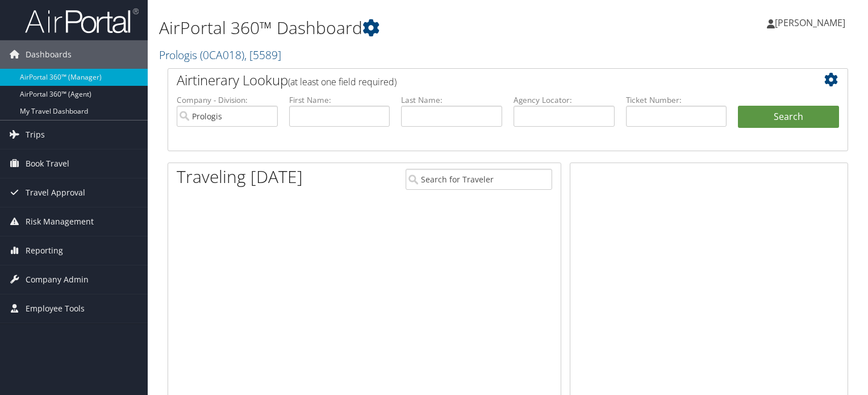 The height and width of the screenshot is (395, 868). What do you see at coordinates (60, 222) in the screenshot?
I see `span: Risk Management` at bounding box center [60, 222].